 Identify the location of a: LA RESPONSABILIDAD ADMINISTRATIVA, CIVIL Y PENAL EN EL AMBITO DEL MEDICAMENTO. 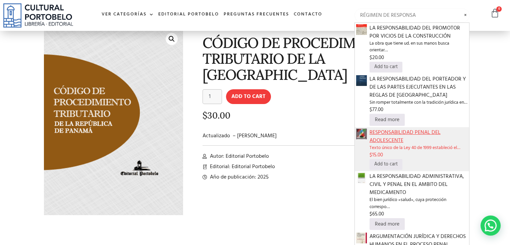
(362, 178).